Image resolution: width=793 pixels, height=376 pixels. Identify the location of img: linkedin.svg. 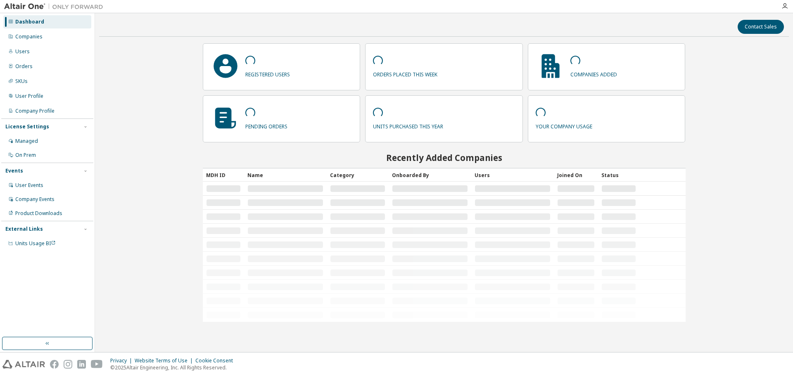
(81, 364).